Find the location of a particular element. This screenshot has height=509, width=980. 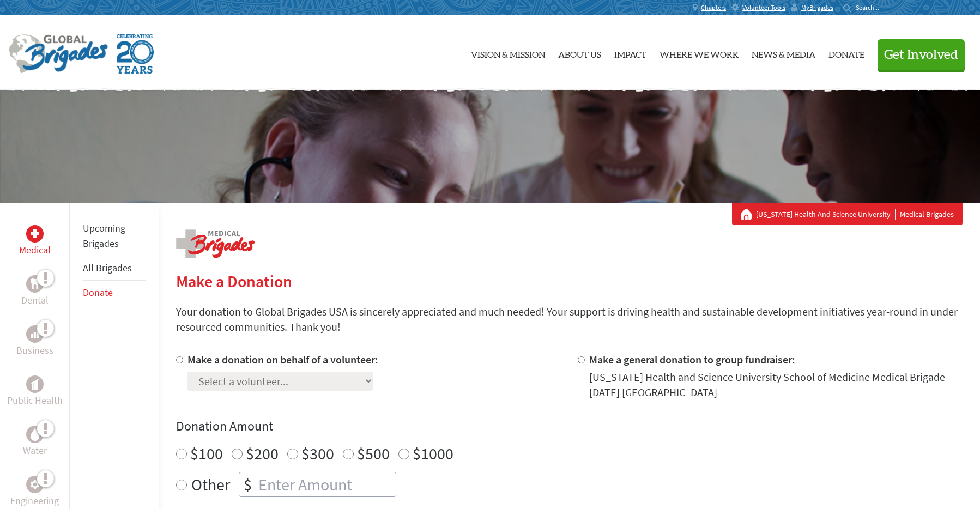

label: $100 is located at coordinates (207, 453).